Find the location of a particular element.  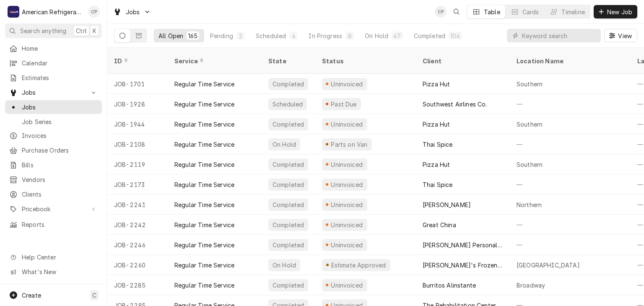

input: Keyword search is located at coordinates (559, 36).